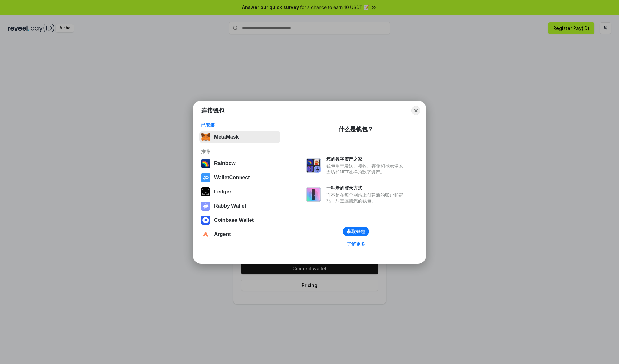  Describe the element at coordinates (230, 206) in the screenshot. I see `div: Rabby Wallet` at that location.